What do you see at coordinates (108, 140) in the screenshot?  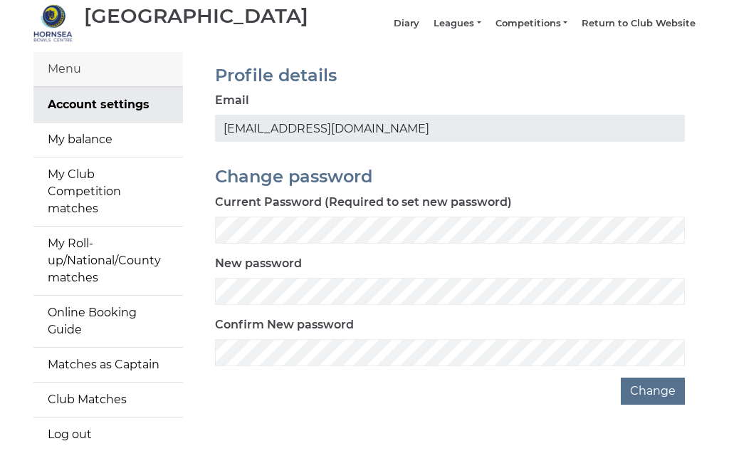 I see `a: My balance` at bounding box center [108, 140].